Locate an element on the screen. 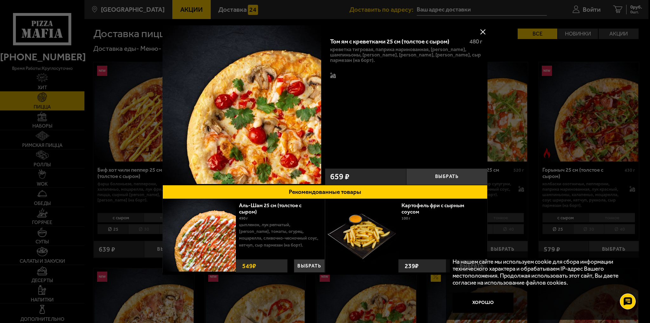  span: 480 г is located at coordinates (476, 41).